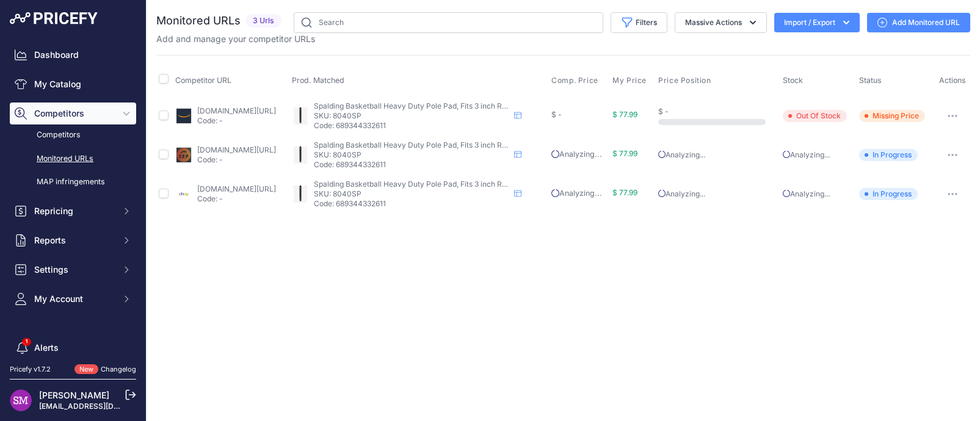  What do you see at coordinates (73, 55) in the screenshot?
I see `a: Dashboard` at bounding box center [73, 55].